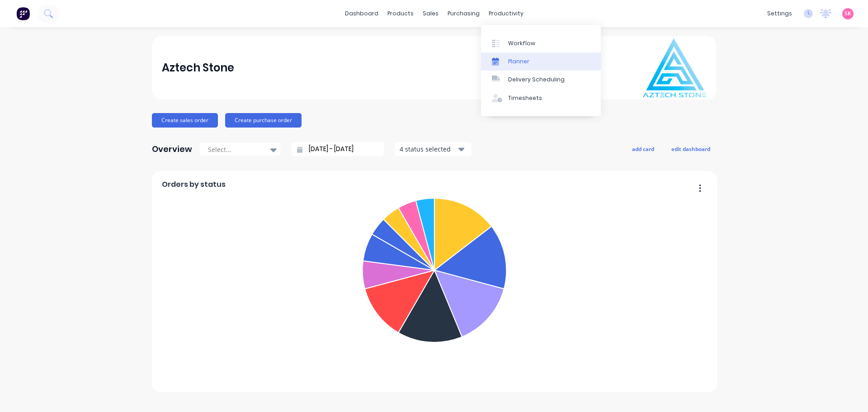 The height and width of the screenshot is (412, 868). What do you see at coordinates (362, 14) in the screenshot?
I see `a: dashboard` at bounding box center [362, 14].